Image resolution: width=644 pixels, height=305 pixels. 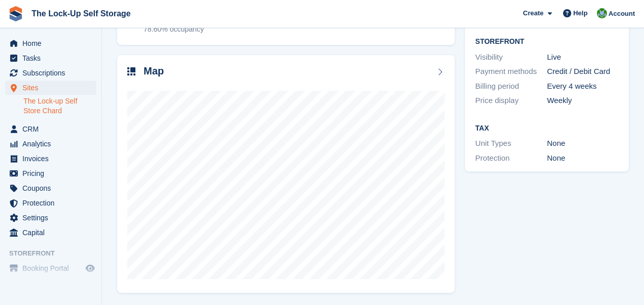 I want to click on span: Pricing, so click(x=53, y=173).